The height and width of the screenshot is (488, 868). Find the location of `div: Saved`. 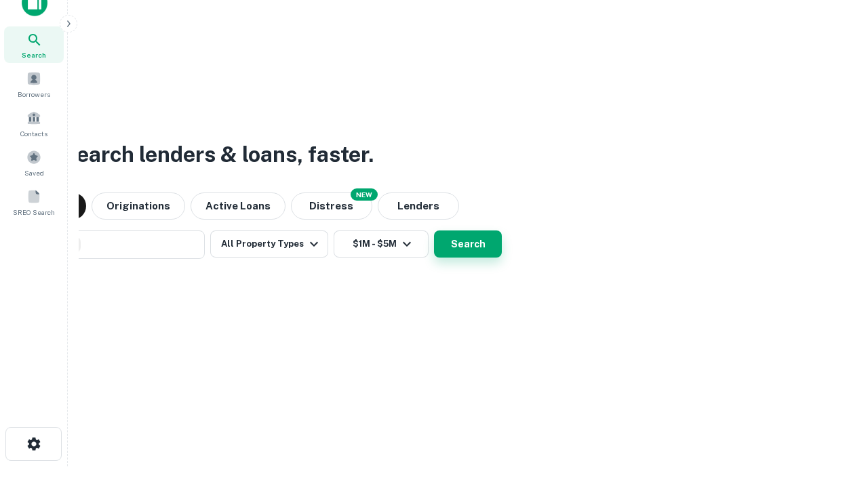

div: Saved is located at coordinates (34, 163).